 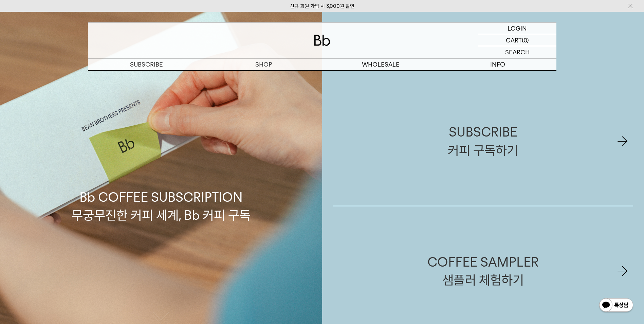 I want to click on p: LOGIN, so click(x=517, y=28).